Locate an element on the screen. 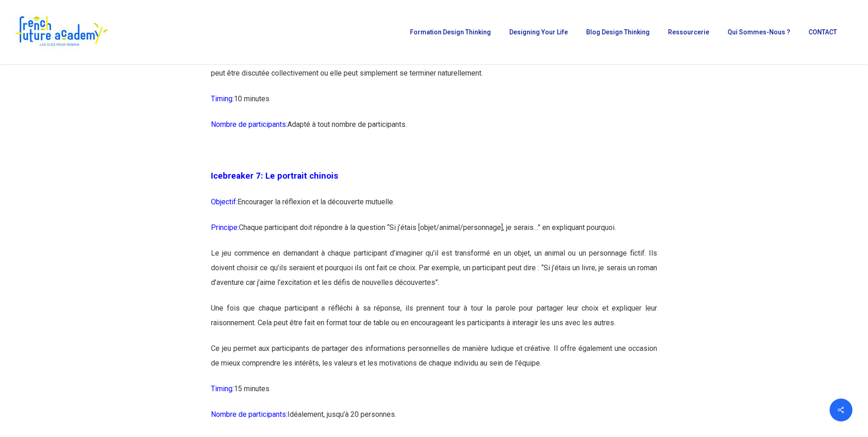  img: French Future Academy is located at coordinates (61, 32).